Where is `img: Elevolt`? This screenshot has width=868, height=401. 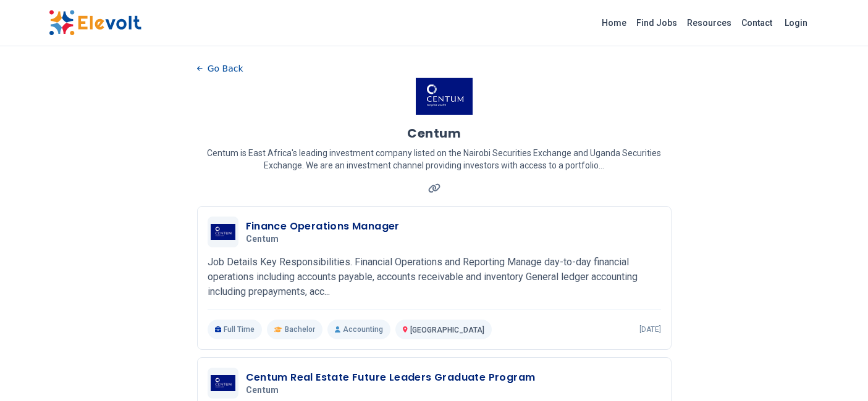 img: Elevolt is located at coordinates (95, 23).